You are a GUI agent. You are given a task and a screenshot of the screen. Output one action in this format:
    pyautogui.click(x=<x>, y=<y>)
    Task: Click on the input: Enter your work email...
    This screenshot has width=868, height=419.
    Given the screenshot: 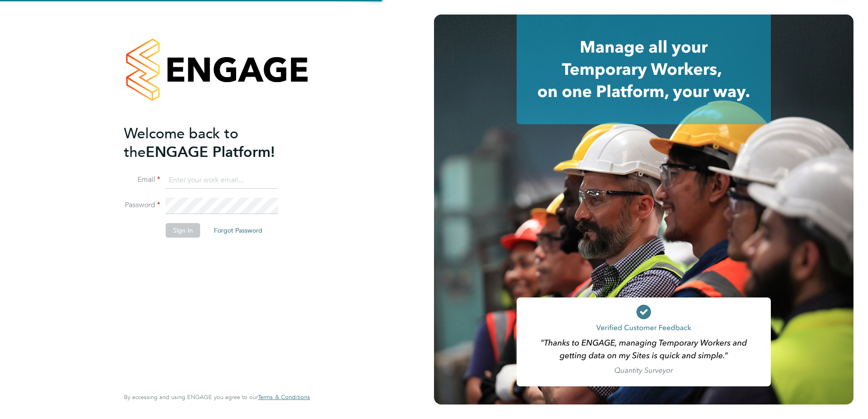 What is the action you would take?
    pyautogui.click(x=221, y=180)
    